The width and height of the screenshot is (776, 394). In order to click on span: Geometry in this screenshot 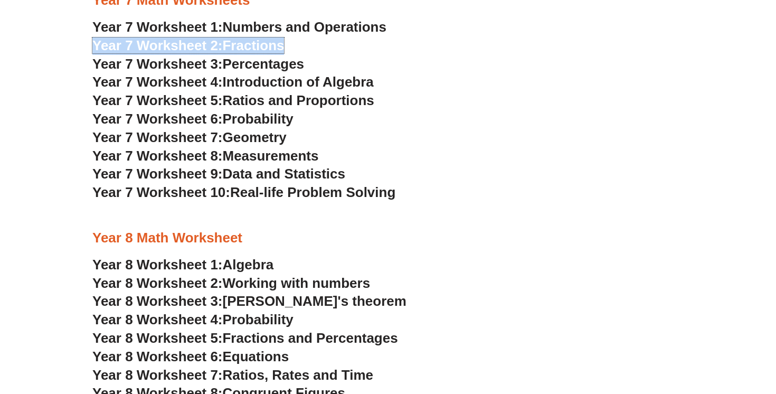, I will do `click(254, 137)`.